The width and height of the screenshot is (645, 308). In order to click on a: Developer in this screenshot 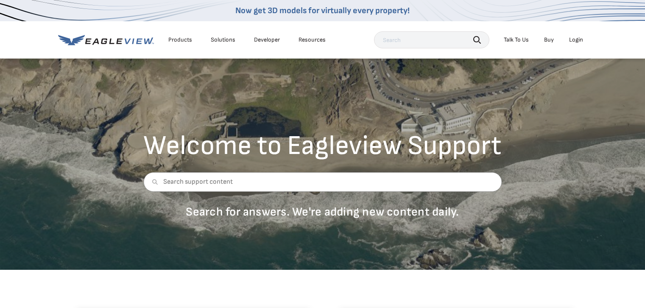, I will do `click(267, 40)`.